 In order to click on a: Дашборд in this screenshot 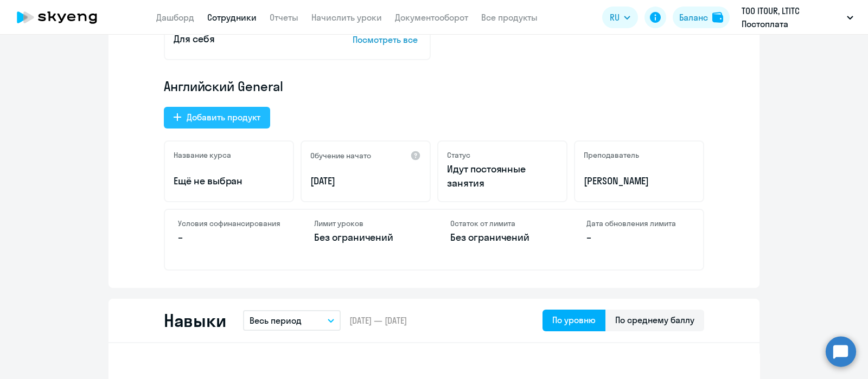, I will do `click(175, 18)`.